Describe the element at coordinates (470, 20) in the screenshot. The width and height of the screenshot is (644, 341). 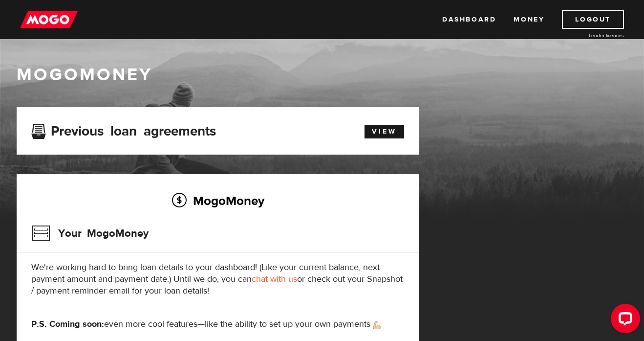
I see `a: Dashboard` at that location.